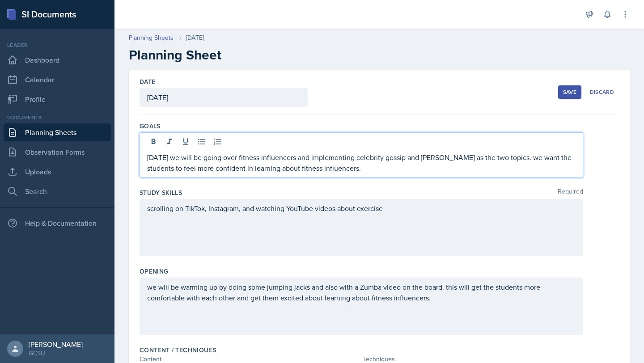  I want to click on p: scrolling on TikTok, Instagram, and watching YouTube videos about exercise, so click(361, 208).